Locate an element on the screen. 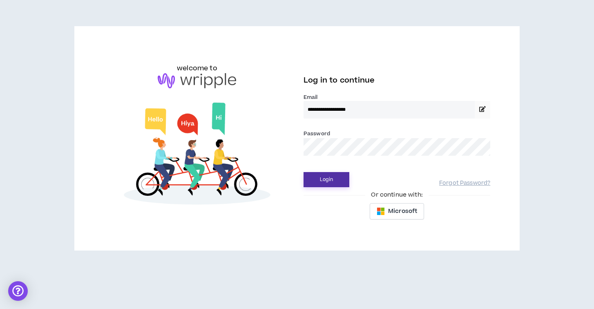 This screenshot has width=594, height=309. span: Or continue with: is located at coordinates (397, 195).